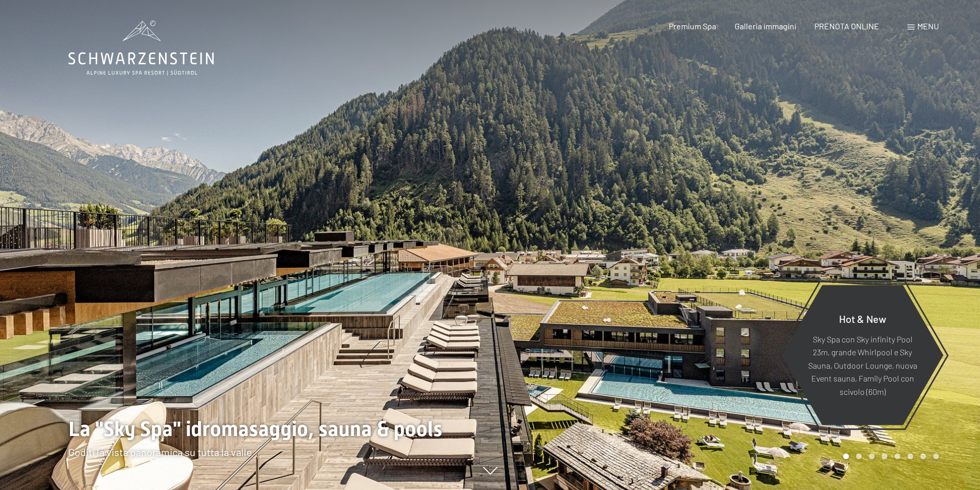 The height and width of the screenshot is (490, 980). What do you see at coordinates (765, 26) in the screenshot?
I see `span: Galleria immagini` at bounding box center [765, 26].